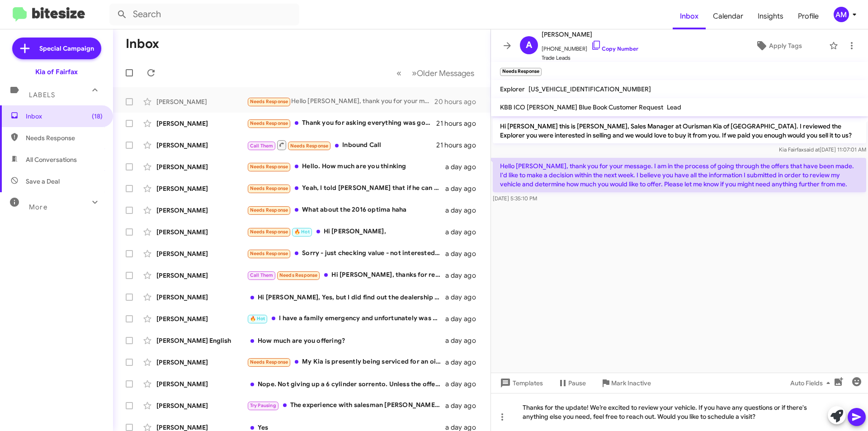  What do you see at coordinates (689, 17) in the screenshot?
I see `a: Inbox` at bounding box center [689, 17].